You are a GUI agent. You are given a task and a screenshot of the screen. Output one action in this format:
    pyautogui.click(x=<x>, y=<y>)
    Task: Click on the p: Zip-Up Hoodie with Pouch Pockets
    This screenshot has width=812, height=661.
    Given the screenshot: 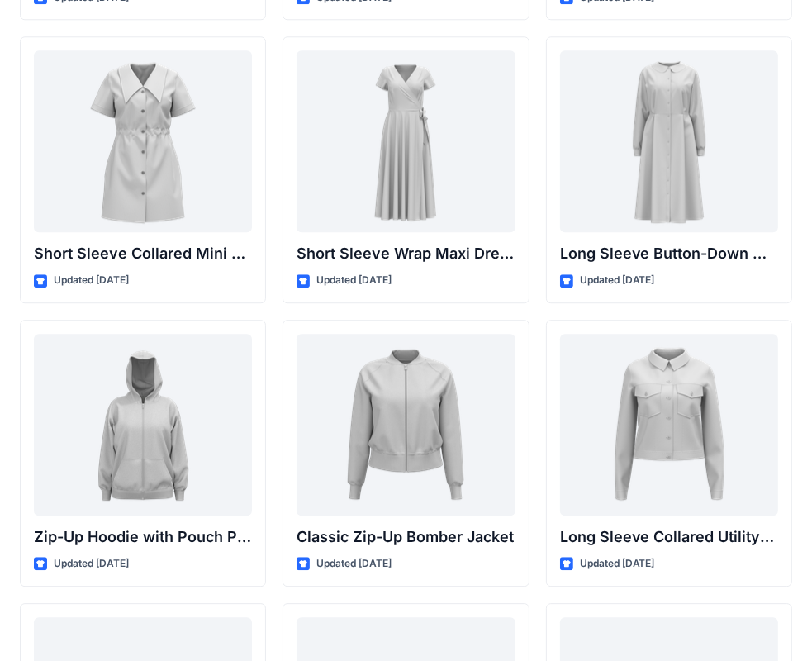 What is the action you would take?
    pyautogui.click(x=143, y=538)
    